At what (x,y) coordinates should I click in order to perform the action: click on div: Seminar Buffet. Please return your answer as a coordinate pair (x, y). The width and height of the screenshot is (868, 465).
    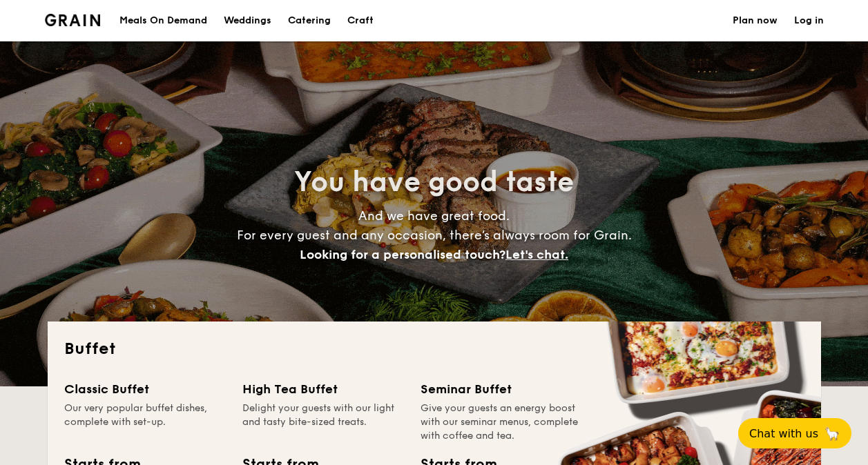
    Looking at the image, I should click on (501, 389).